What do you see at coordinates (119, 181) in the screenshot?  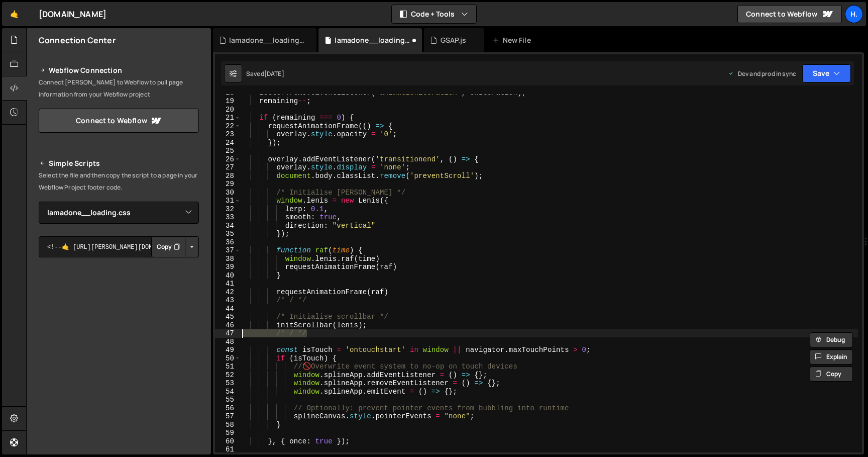 I see `p: Select the file and then copy the script to a page in your Webflow Project footer code.` at bounding box center [119, 181].